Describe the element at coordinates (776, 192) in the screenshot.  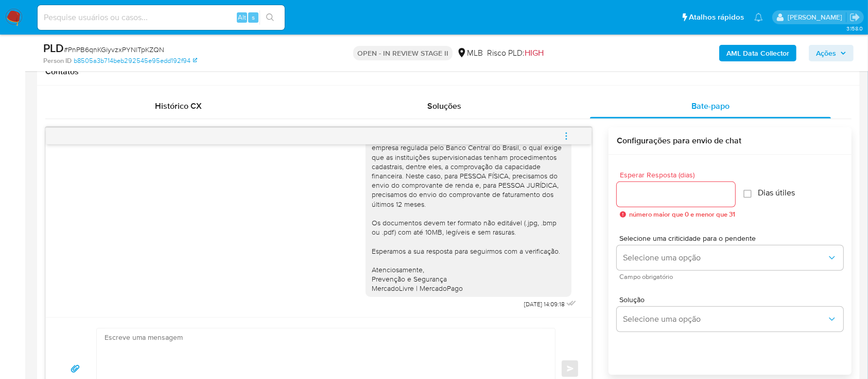
I see `span: Dias útiles` at that location.